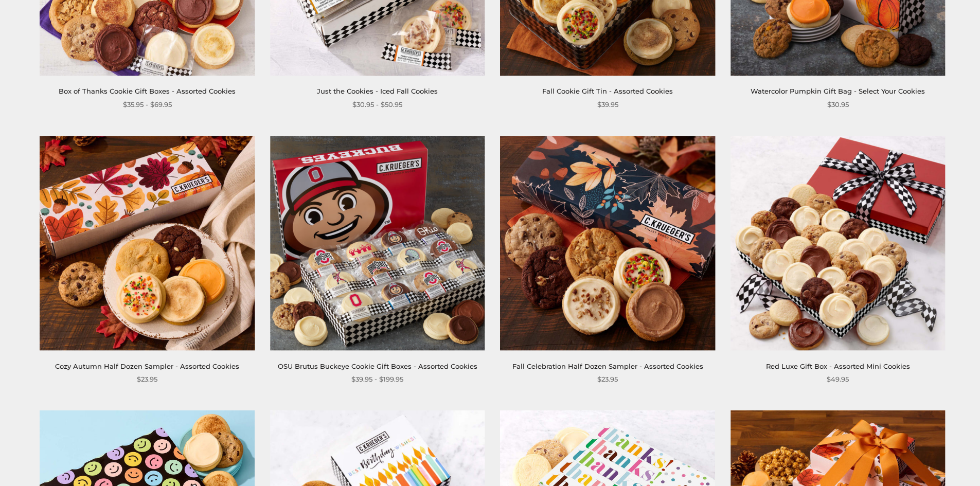  I want to click on img: OSU Brutus Buckeye Cookie Gift Boxes - Assorted Cookies, so click(377, 243).